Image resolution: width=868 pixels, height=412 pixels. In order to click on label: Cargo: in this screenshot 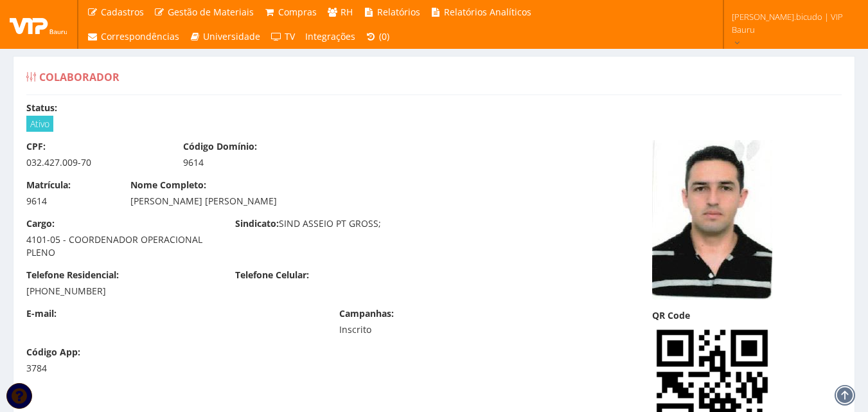, I will do `click(41, 224)`.